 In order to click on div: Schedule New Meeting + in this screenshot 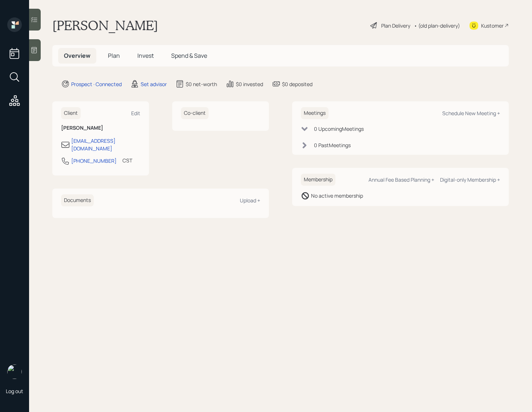, I will do `click(471, 113)`.